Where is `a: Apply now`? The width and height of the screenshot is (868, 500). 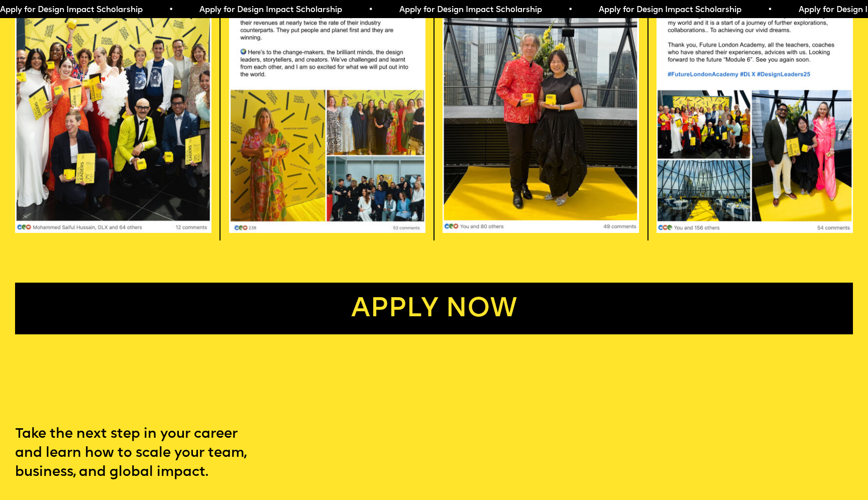 a: Apply now is located at coordinates (434, 309).